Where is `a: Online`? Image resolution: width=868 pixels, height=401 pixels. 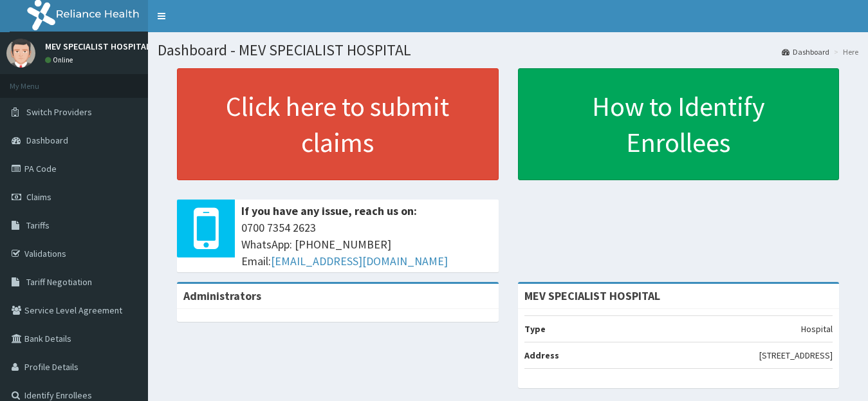
a: Online is located at coordinates (61, 60).